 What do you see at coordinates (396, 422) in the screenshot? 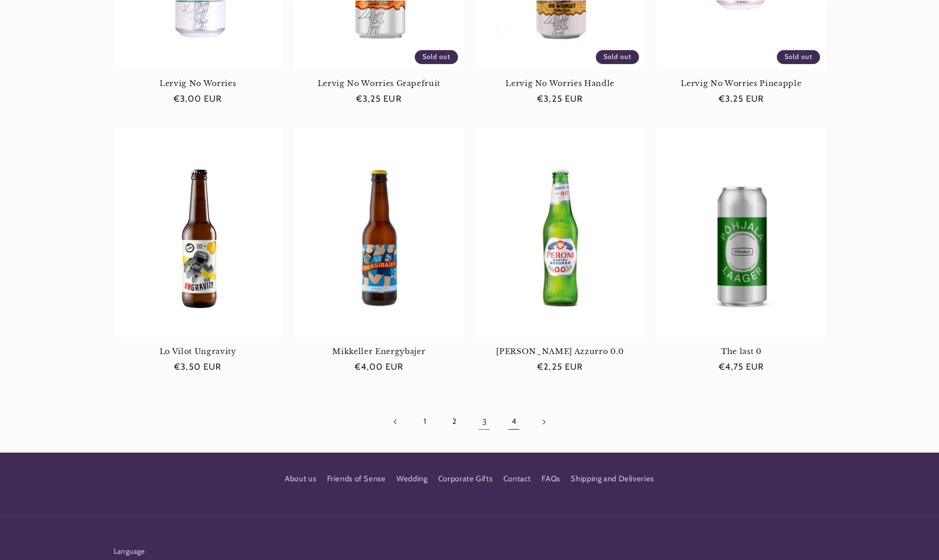
I see `a: Previous page` at bounding box center [396, 422].